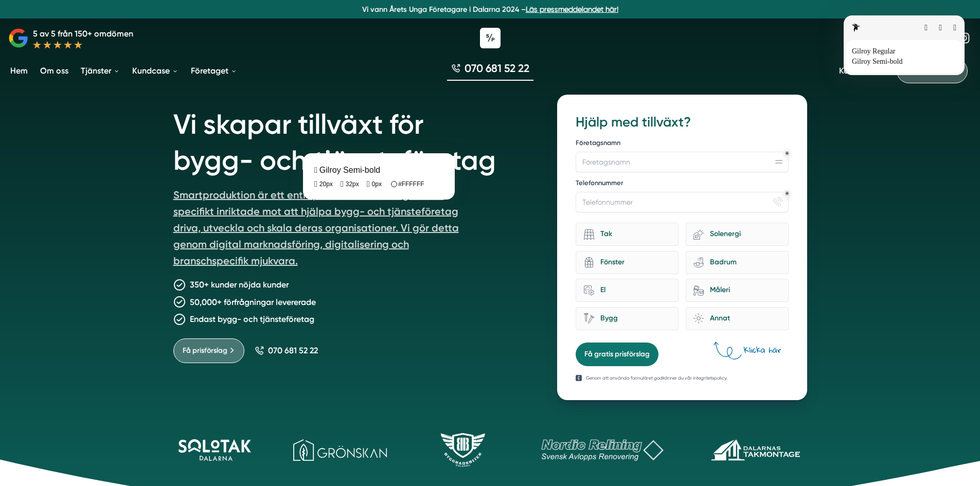 The height and width of the screenshot is (486, 980). Describe the element at coordinates (734, 318) in the screenshot. I see `h5: Annat` at that location.